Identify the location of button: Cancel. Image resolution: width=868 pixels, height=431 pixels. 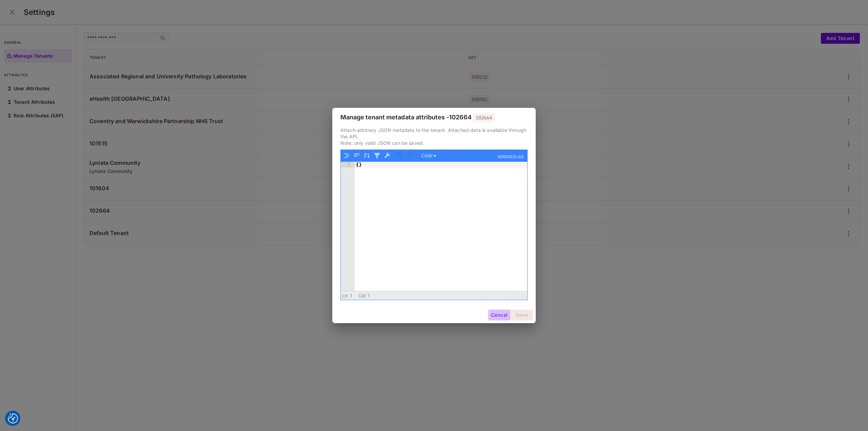
(499, 316).